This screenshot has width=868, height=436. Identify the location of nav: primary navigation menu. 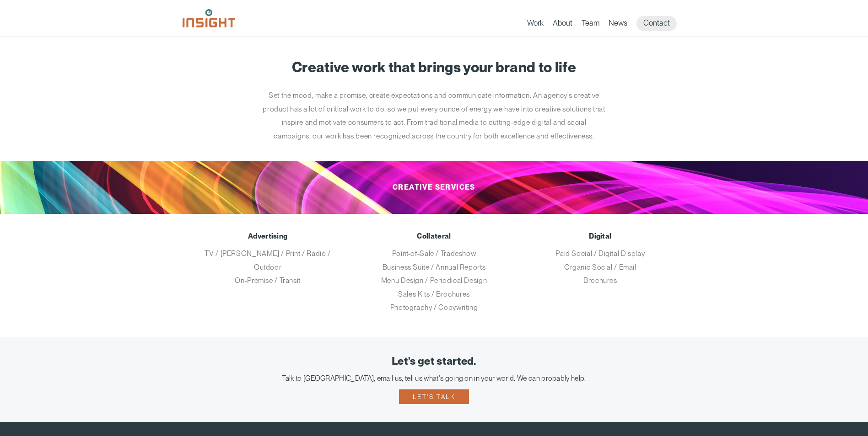
(606, 23).